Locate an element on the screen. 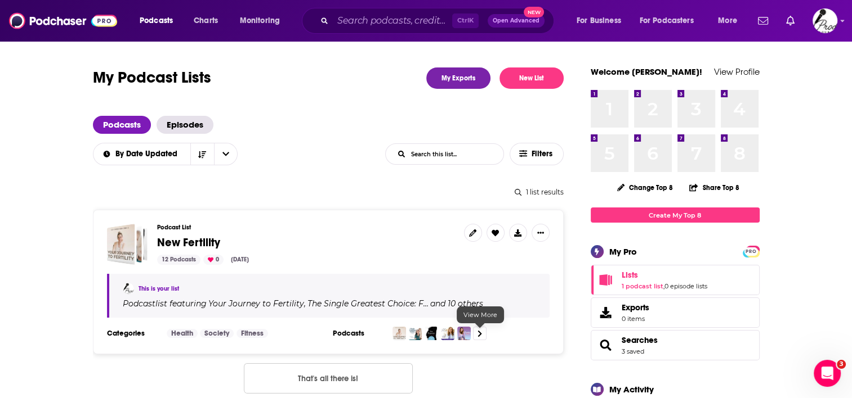 The image size is (852, 398). img: Podchaser - Follow, Share and Rate Podcasts is located at coordinates (63, 21).